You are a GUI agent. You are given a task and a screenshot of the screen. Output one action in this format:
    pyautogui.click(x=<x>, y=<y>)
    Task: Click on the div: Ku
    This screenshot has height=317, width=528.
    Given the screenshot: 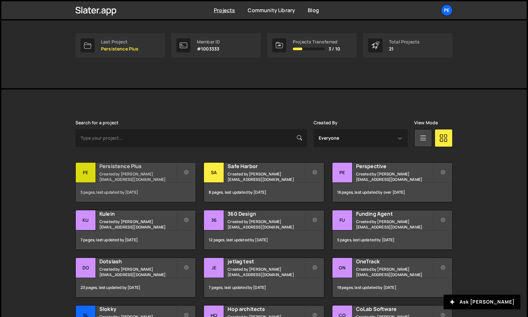 What is the action you would take?
    pyautogui.click(x=86, y=220)
    